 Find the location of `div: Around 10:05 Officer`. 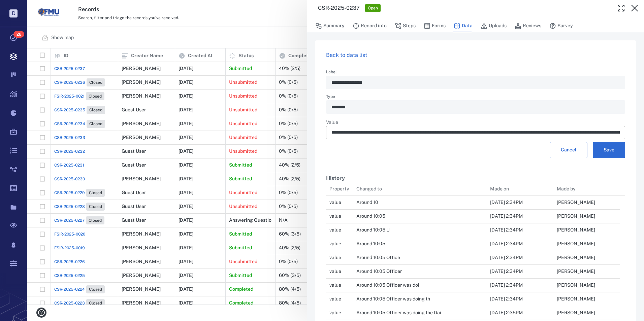

div: Around 10:05 Officer is located at coordinates (379, 272).